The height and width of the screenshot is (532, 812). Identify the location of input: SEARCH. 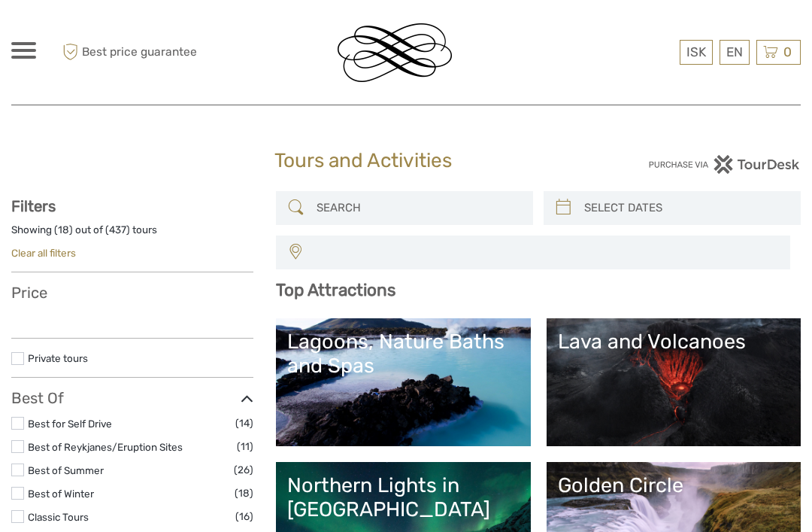
(418, 208).